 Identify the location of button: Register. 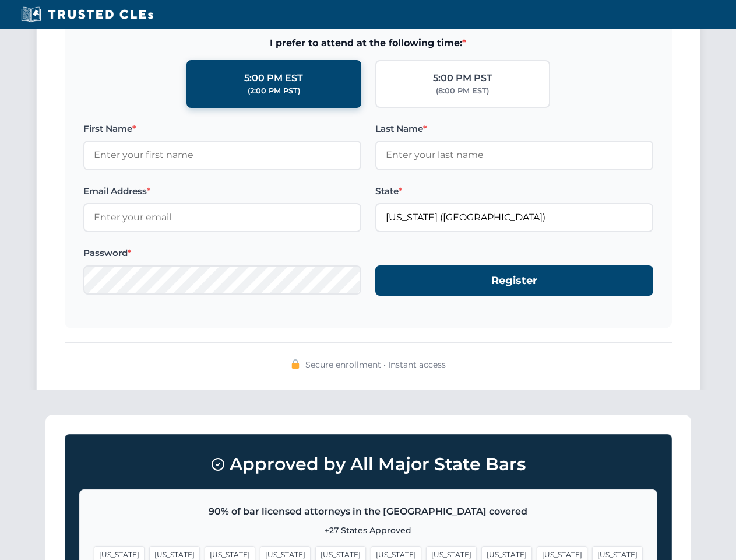
(514, 281).